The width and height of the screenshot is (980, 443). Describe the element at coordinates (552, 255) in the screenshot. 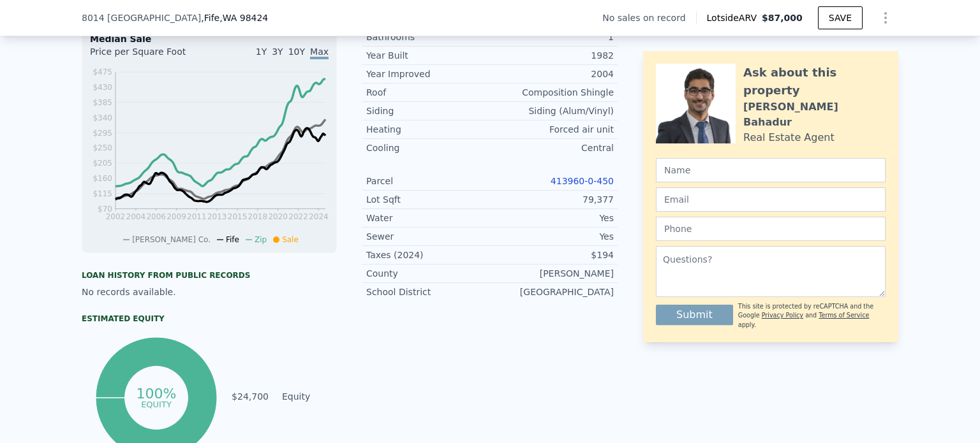

I see `div: $194` at that location.